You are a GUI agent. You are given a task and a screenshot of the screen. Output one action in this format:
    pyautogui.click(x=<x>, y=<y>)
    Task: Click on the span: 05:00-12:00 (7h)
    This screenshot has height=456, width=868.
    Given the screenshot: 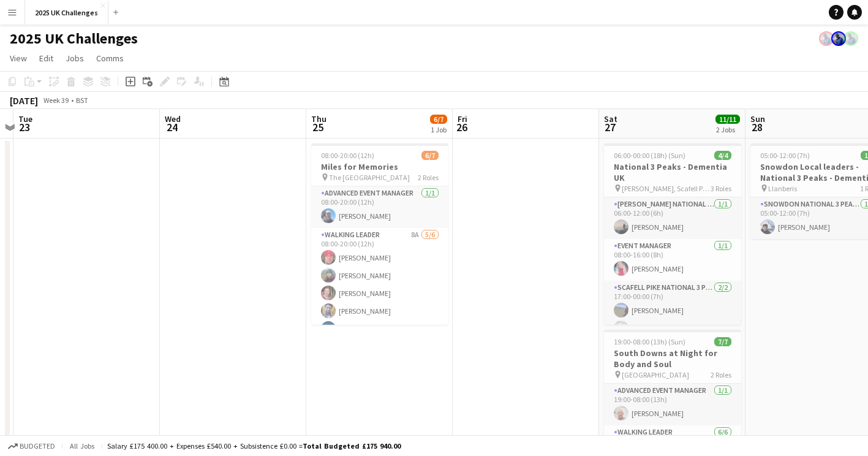 What is the action you would take?
    pyautogui.click(x=785, y=156)
    